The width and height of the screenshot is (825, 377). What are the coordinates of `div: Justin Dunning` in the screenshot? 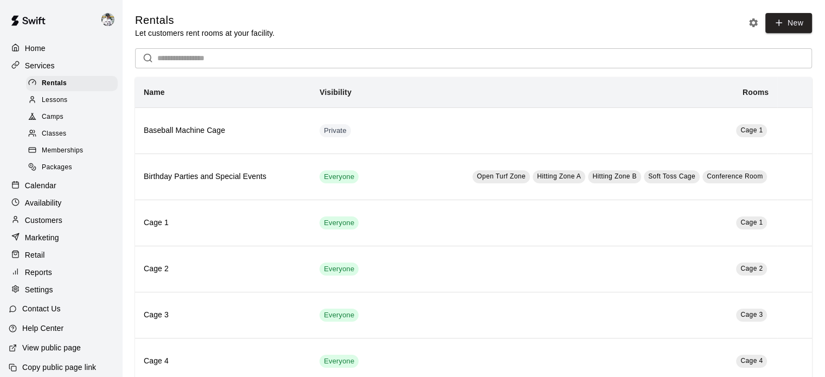 It's located at (111, 20).